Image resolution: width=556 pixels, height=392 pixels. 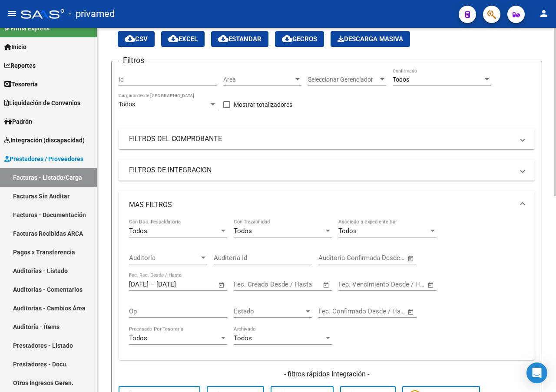 What do you see at coordinates (326, 170) in the screenshot?
I see `mat-expansion-panel-header: FILTROS DE INTEGRACION` at bounding box center [326, 170].